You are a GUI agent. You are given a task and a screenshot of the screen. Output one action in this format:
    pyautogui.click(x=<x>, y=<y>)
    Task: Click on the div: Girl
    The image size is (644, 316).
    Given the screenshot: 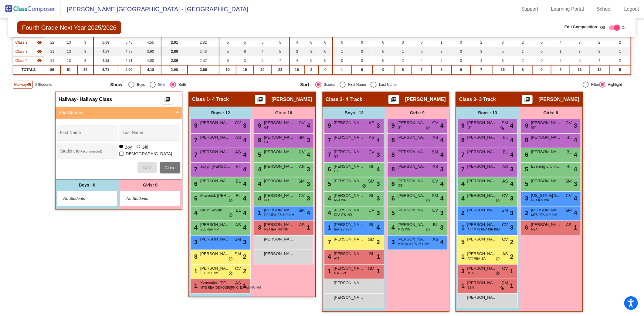 What is the action you would take?
    pyautogui.click(x=145, y=147)
    